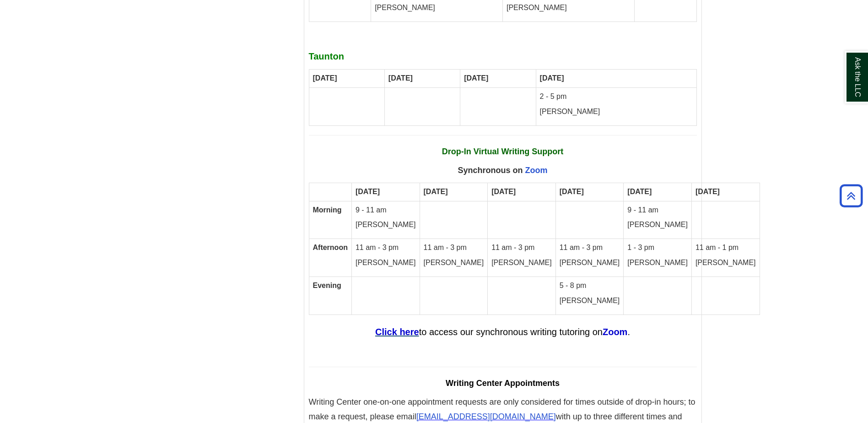 Image resolution: width=868 pixels, height=423 pixels. Describe the element at coordinates (658, 248) in the screenshot. I see `p: 1 - 3 pm` at that location.